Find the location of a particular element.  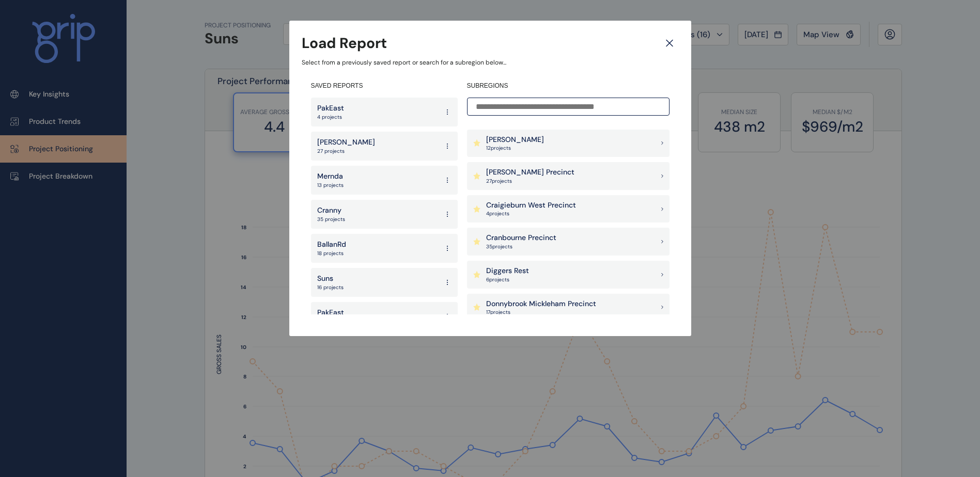

h4: SAVED REPORTS is located at coordinates (384, 86).